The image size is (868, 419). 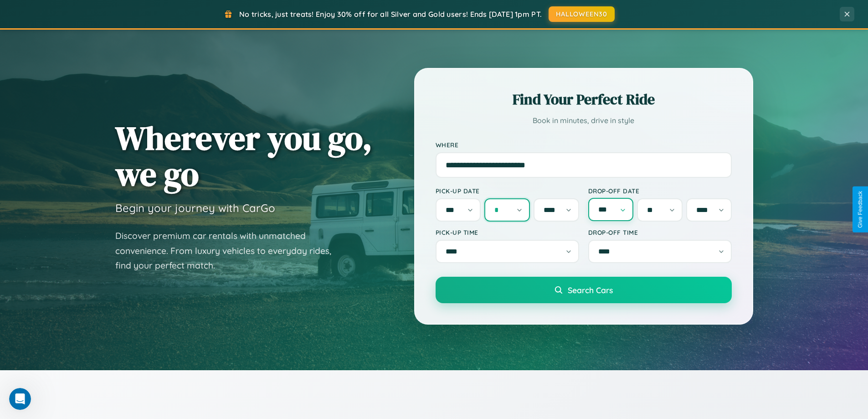 What do you see at coordinates (584, 290) in the screenshot?
I see `button: Search Cars` at bounding box center [584, 290].